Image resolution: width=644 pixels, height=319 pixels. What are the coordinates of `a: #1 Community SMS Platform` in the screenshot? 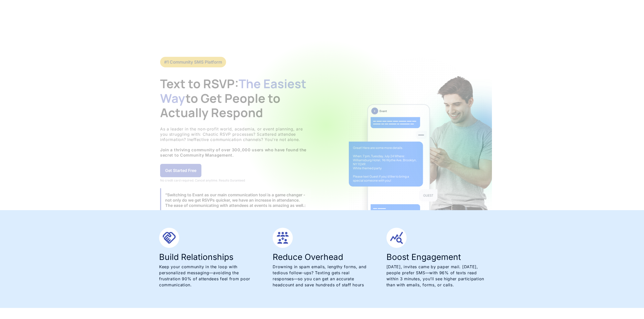 It's located at (193, 62).